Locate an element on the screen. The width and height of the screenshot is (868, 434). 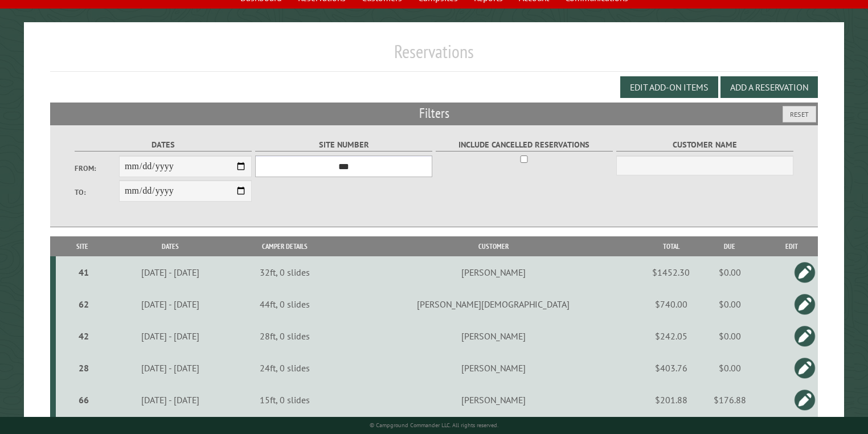
label: To: is located at coordinates (97, 192).